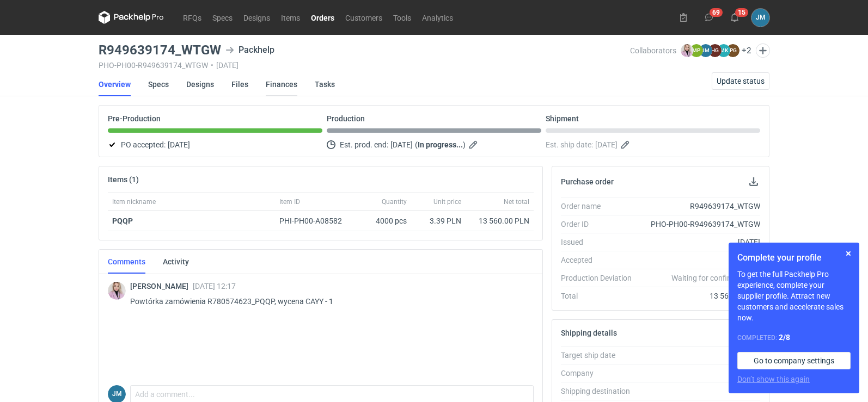 Image resolution: width=868 pixels, height=402 pixels. I want to click on p: To get the full Packhelp Pro experience, complete your supplier profile. Attract new customers an..., so click(793, 296).